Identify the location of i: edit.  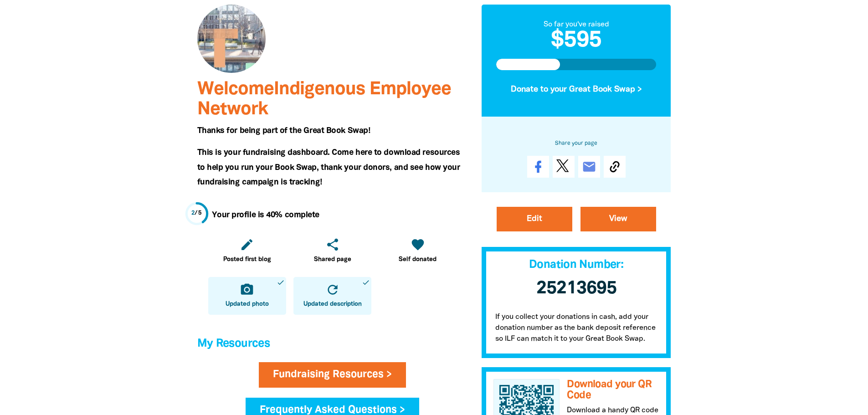
(247, 245).